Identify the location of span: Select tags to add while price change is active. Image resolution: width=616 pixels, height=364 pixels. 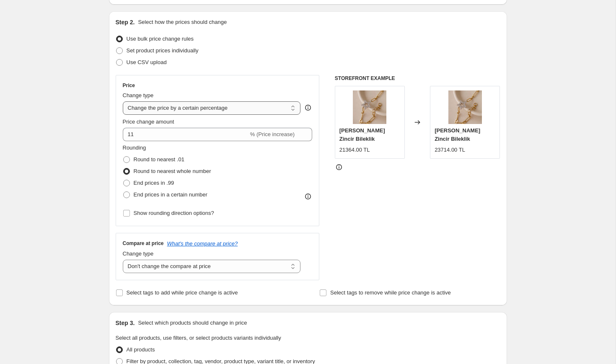
(182, 292).